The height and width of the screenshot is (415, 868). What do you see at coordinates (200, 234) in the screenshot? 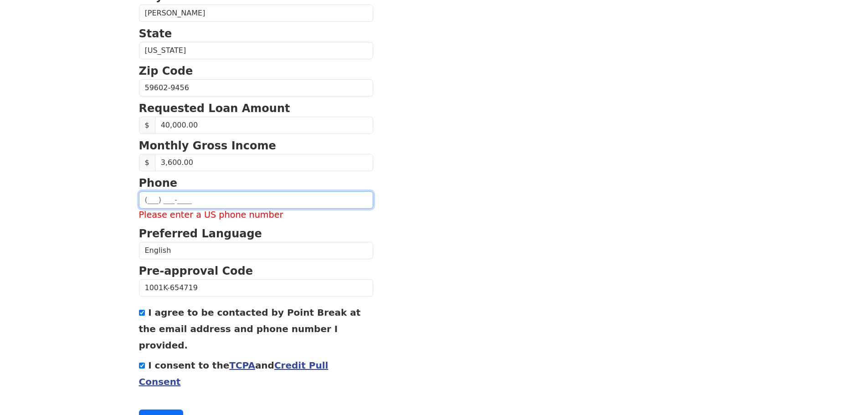
I see `strong: Preferred Language` at bounding box center [200, 234].